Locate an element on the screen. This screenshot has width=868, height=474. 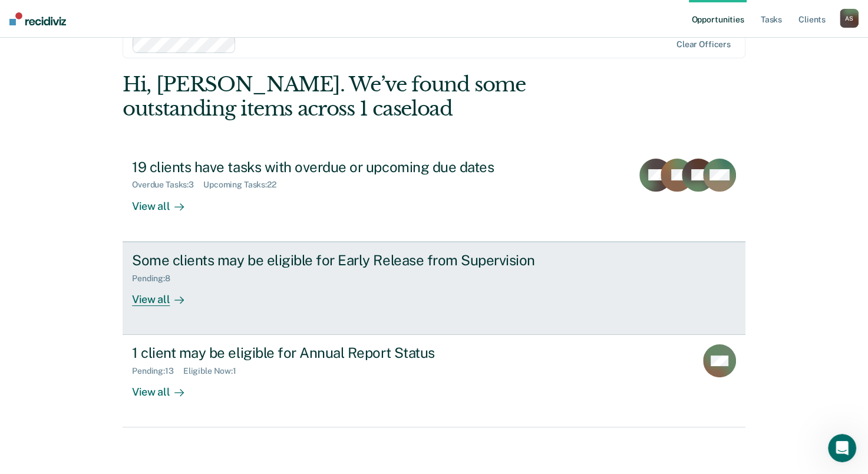
div: Pending : 13 is located at coordinates (158, 371).